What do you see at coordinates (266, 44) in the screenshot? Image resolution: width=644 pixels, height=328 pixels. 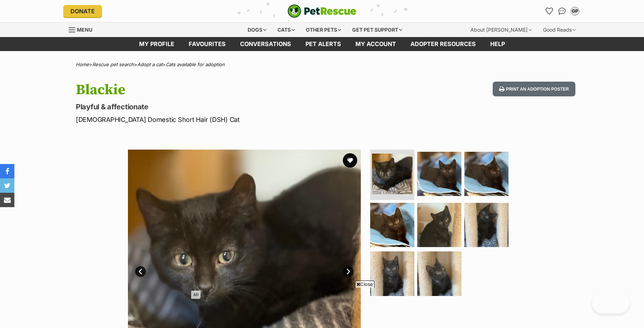 I see `a: conversations` at bounding box center [266, 44].